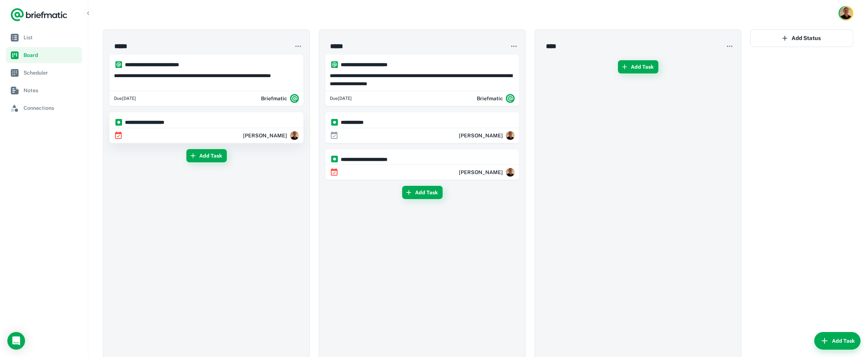 The width and height of the screenshot is (868, 357). I want to click on span: Board, so click(51, 55).